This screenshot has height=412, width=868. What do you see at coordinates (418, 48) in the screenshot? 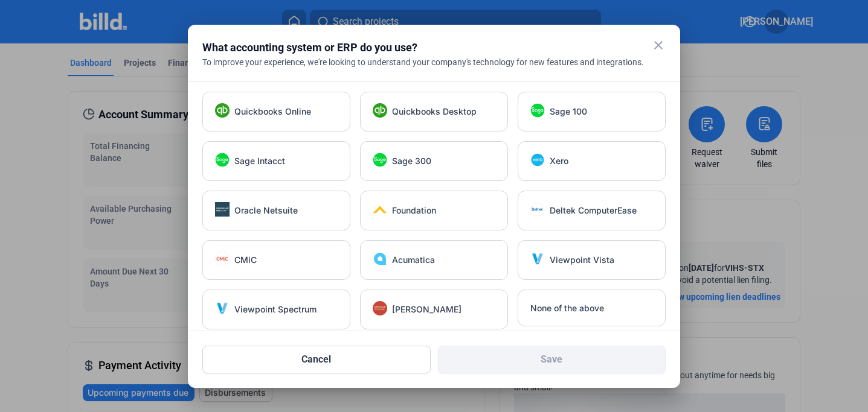
I see `div: What accounting system or ERP do you use?` at bounding box center [418, 48].